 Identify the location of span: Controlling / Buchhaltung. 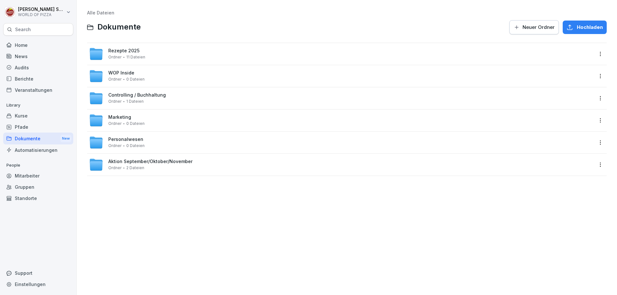
(137, 95).